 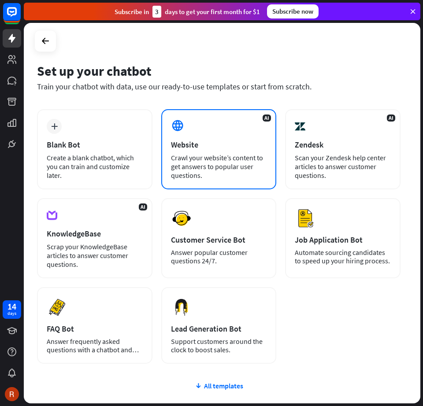 I want to click on div: Support customers around the clock to boost sales., so click(x=219, y=346).